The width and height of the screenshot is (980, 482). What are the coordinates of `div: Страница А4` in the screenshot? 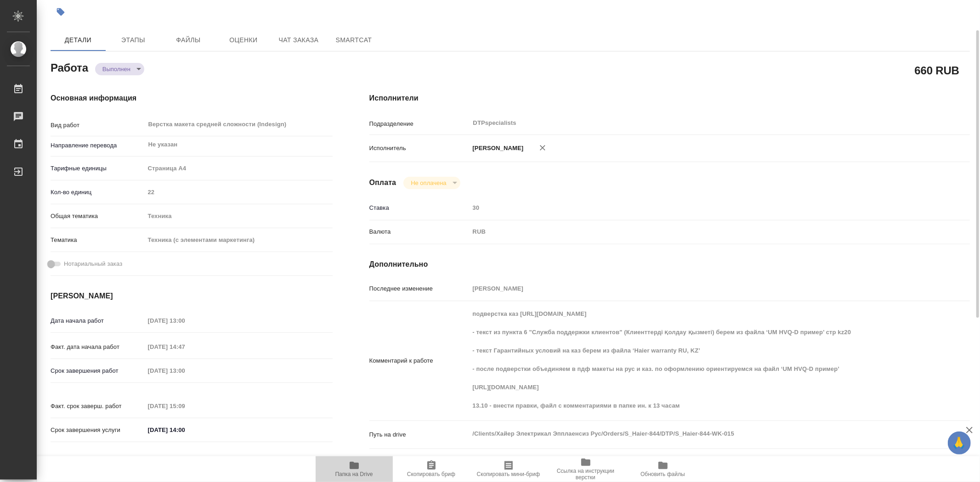 It's located at (238, 168).